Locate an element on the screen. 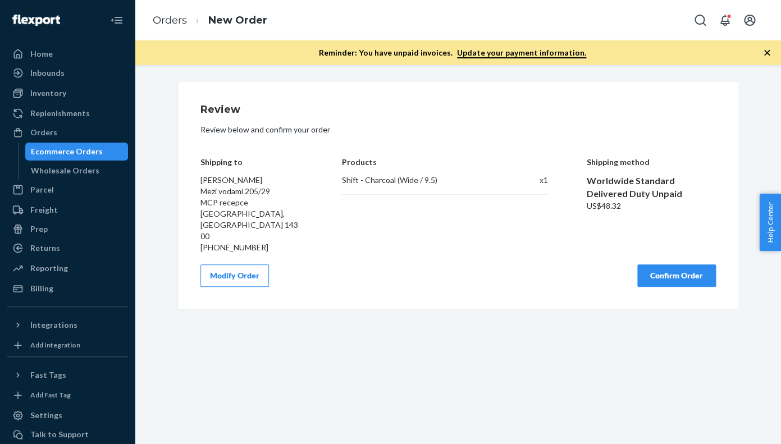  div: Add Fast Tag is located at coordinates (51, 395).